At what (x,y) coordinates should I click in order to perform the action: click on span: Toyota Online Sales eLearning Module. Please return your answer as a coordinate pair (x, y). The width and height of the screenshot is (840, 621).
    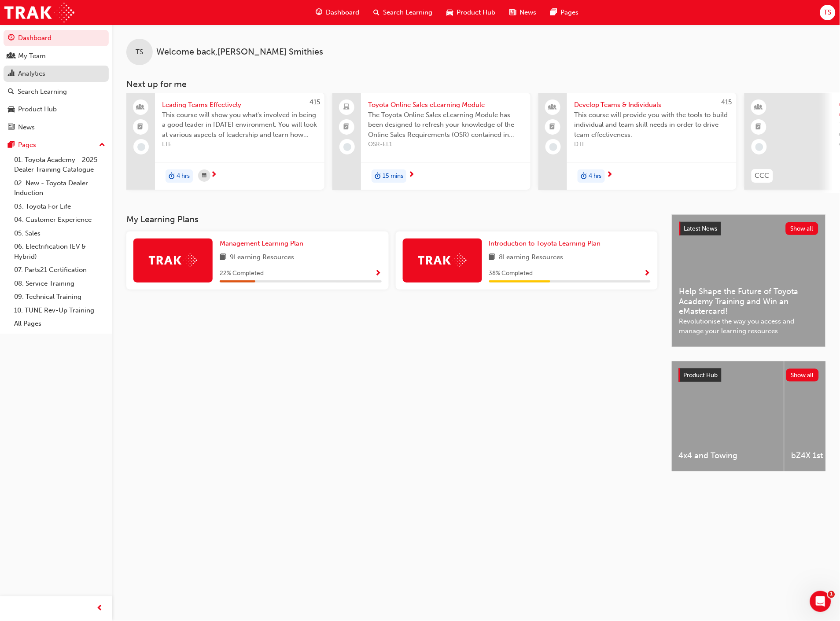
    Looking at the image, I should click on (445, 105).